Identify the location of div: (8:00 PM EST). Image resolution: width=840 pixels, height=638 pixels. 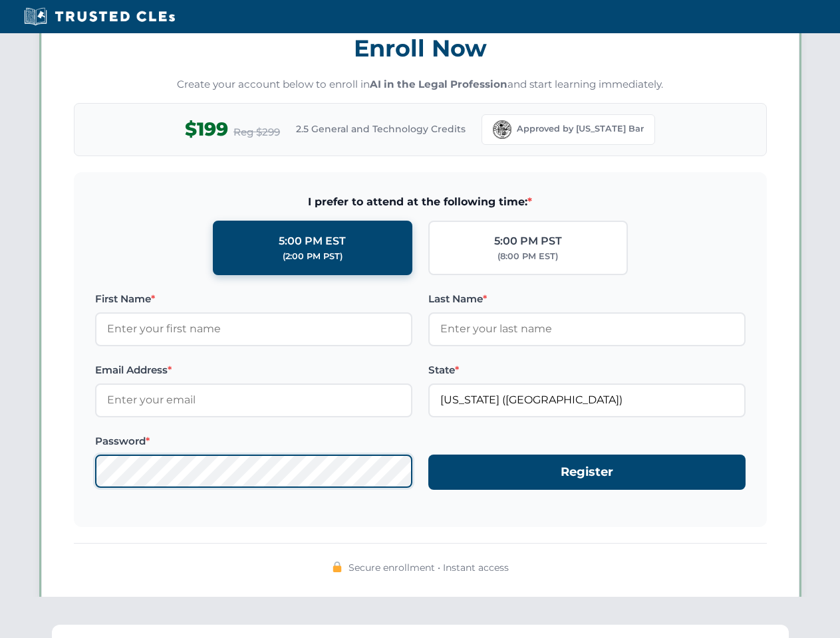
(527, 256).